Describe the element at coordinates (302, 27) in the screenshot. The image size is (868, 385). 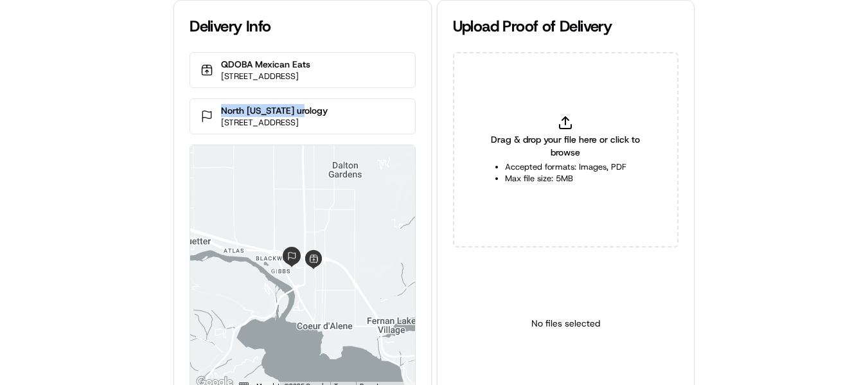
I see `div: Delivery Info` at that location.